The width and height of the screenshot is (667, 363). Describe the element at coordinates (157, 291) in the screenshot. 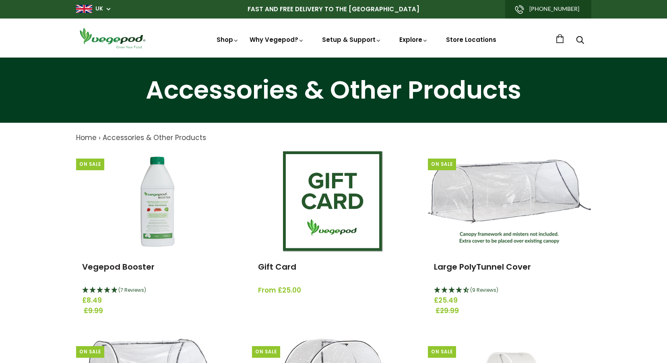

I see `div: 5 Stars - 7 Reviews` at that location.